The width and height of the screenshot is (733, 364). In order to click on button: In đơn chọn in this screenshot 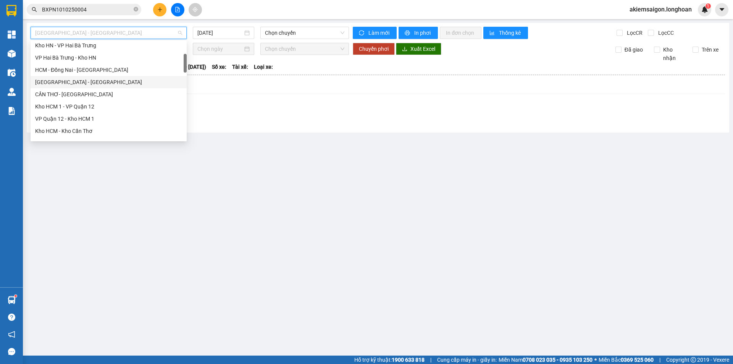, I will do `click(461, 33)`.